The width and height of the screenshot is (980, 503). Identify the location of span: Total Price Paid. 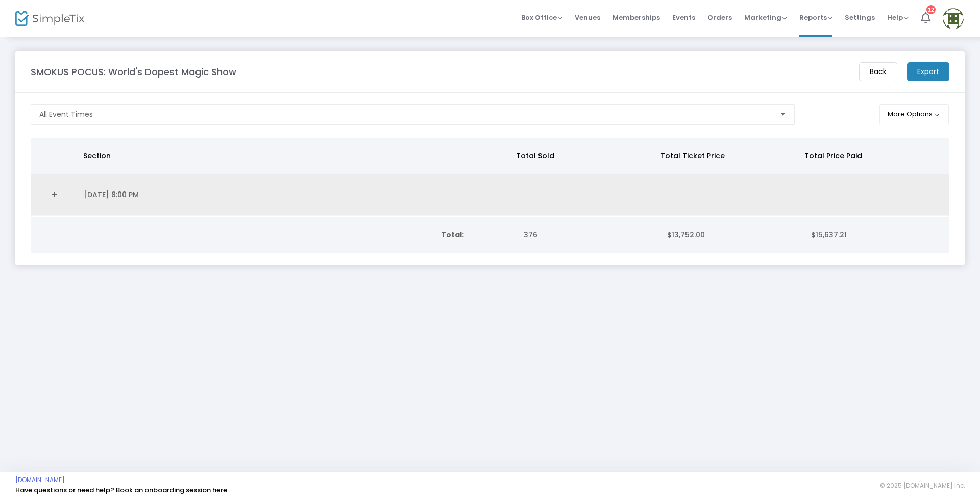
(833, 156).